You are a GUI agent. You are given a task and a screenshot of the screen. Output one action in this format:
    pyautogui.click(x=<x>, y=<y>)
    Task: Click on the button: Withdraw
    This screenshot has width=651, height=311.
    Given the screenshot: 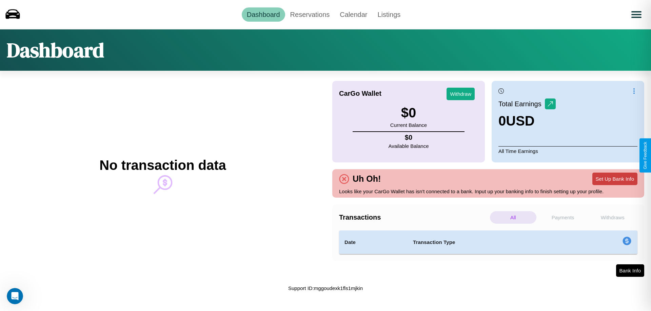 What is the action you would take?
    pyautogui.click(x=460, y=94)
    